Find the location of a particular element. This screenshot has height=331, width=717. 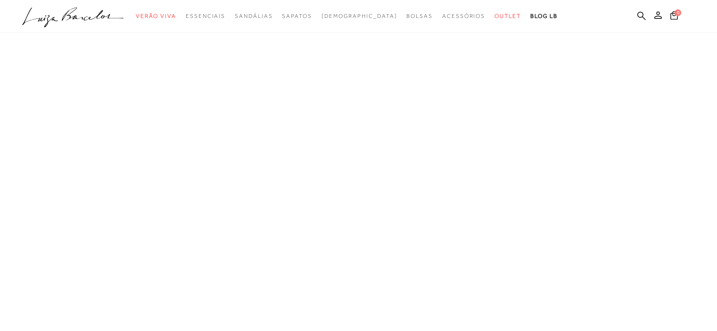

span: Bolsas is located at coordinates (420, 16).